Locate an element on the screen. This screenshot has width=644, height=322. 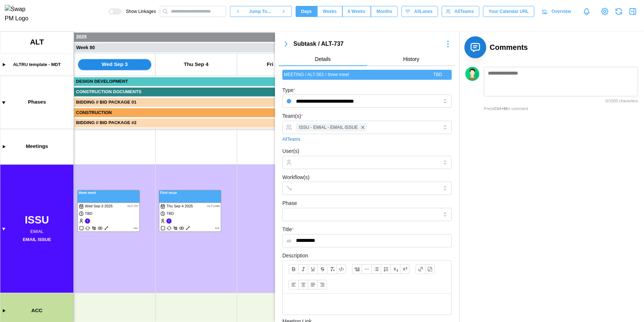
button: Align text: left is located at coordinates (293, 284).